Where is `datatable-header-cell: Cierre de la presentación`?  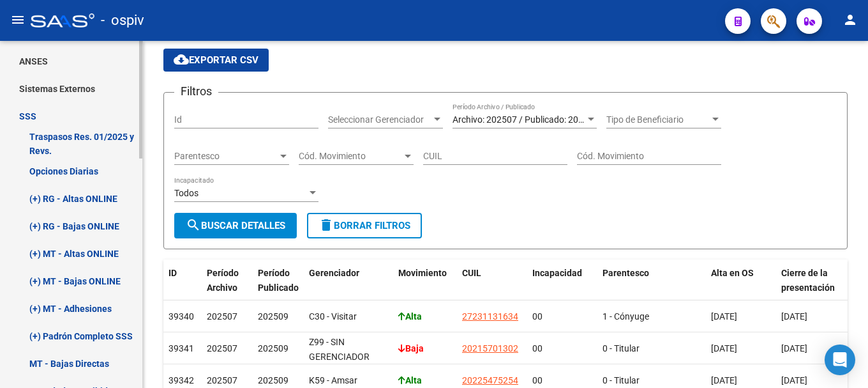 datatable-header-cell: Cierre de la presentación is located at coordinates (812, 280).